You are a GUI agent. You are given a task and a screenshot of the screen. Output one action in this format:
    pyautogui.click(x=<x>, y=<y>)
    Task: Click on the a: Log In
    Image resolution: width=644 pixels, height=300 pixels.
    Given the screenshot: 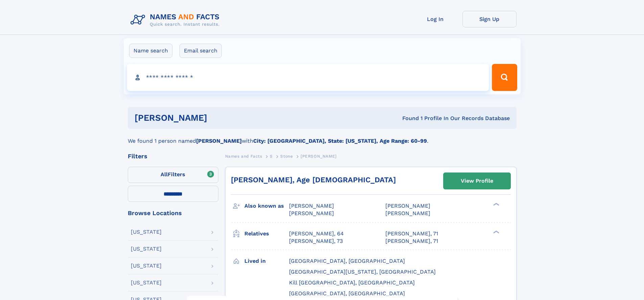 What is the action you would take?
    pyautogui.click(x=435, y=19)
    